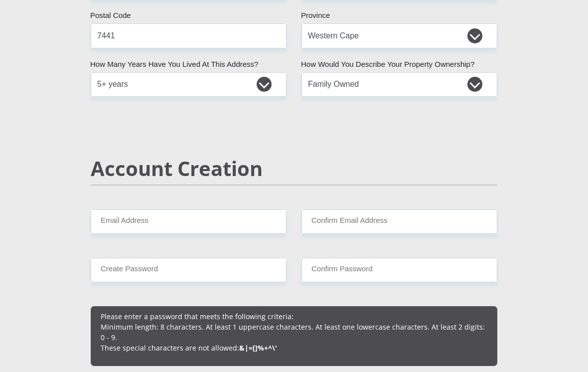  Describe the element at coordinates (399, 270) in the screenshot. I see `input: Confirm Password` at that location.